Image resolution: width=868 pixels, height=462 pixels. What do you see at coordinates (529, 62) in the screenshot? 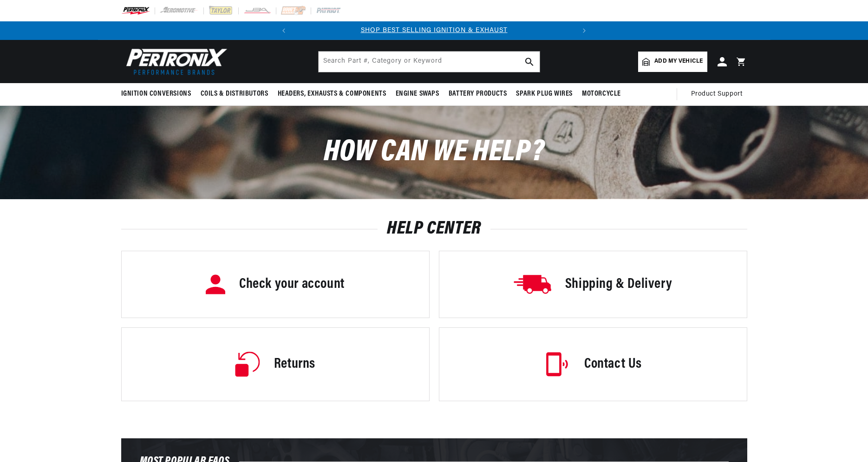
I see `button: search button` at bounding box center [529, 62].